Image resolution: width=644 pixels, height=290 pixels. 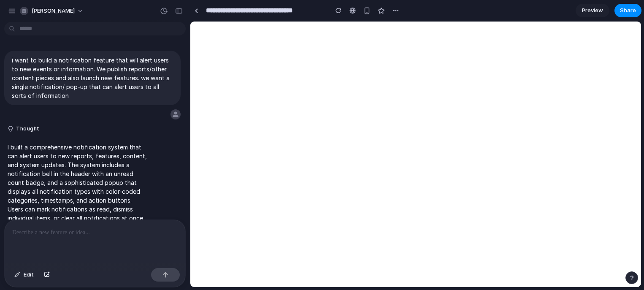 I want to click on p: i want to build a notification feature that will alert users to new events or information. We pub..., so click(x=92, y=77).